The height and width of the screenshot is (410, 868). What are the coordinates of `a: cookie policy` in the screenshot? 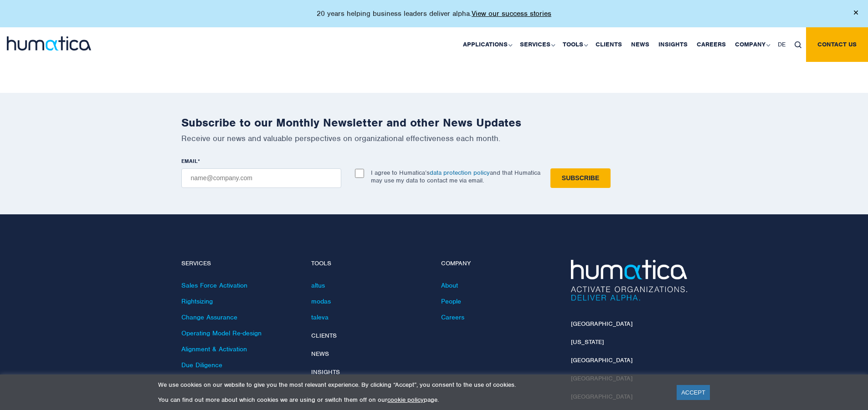 It's located at (406, 400).